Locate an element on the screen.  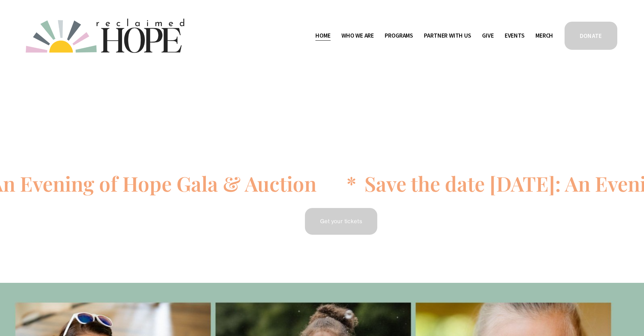
a: Merch is located at coordinates (545, 36).